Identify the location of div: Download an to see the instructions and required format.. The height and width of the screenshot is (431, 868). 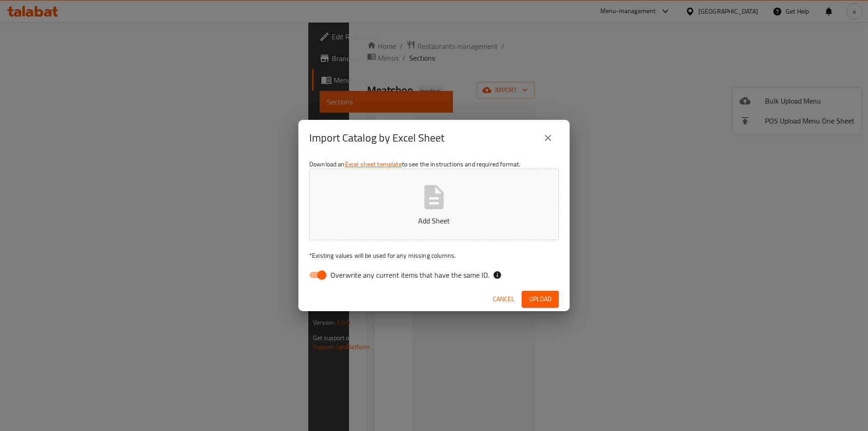
(434, 222).